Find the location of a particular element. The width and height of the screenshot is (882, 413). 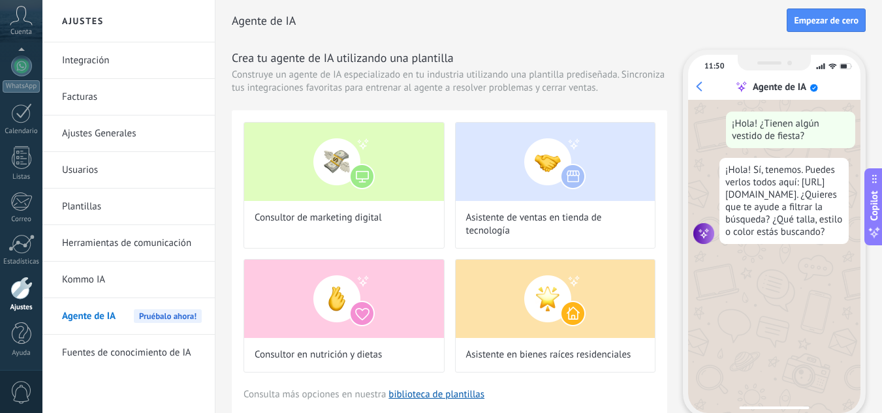

a: biblioteca de plantillas is located at coordinates (436, 394).